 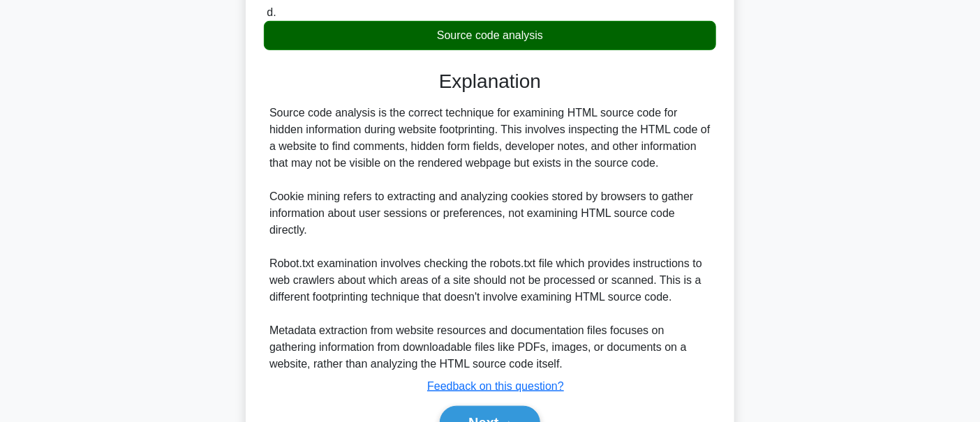 What do you see at coordinates (490, 82) in the screenshot?
I see `h3: Explanation` at bounding box center [490, 82].